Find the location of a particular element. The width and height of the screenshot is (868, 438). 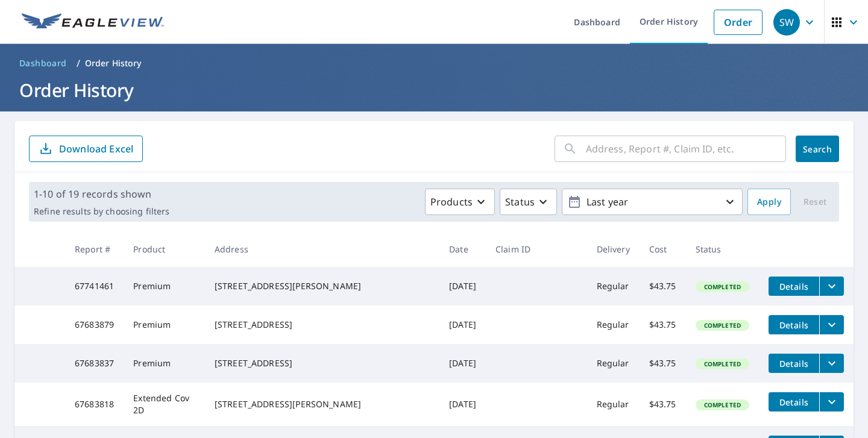

th: Product is located at coordinates (164, 249).